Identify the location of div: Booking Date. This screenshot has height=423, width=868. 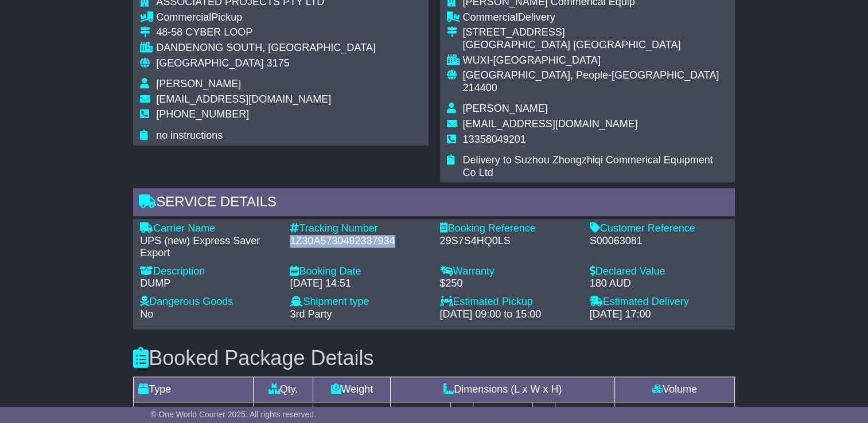
(359, 272).